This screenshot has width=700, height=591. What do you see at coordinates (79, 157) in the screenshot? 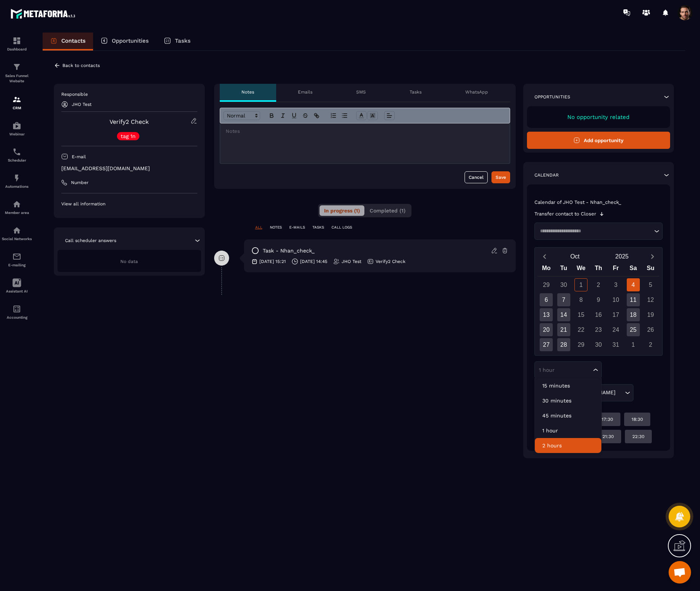
I see `p: E-mail` at bounding box center [79, 157].